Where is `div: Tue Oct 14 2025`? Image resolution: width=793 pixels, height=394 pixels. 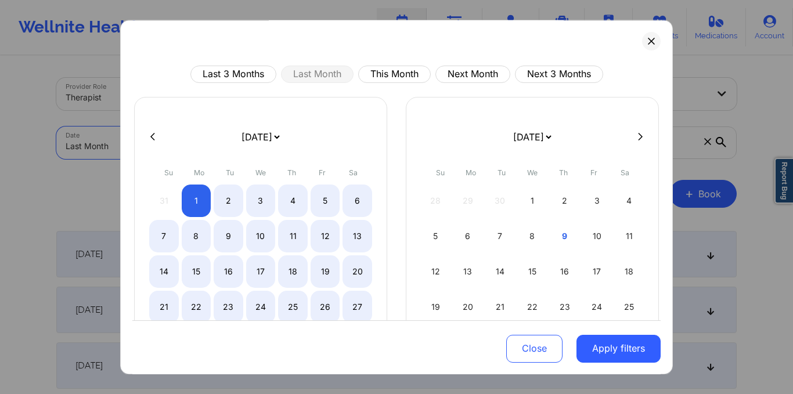
div: Tue Oct 14 2025 is located at coordinates (500, 272).